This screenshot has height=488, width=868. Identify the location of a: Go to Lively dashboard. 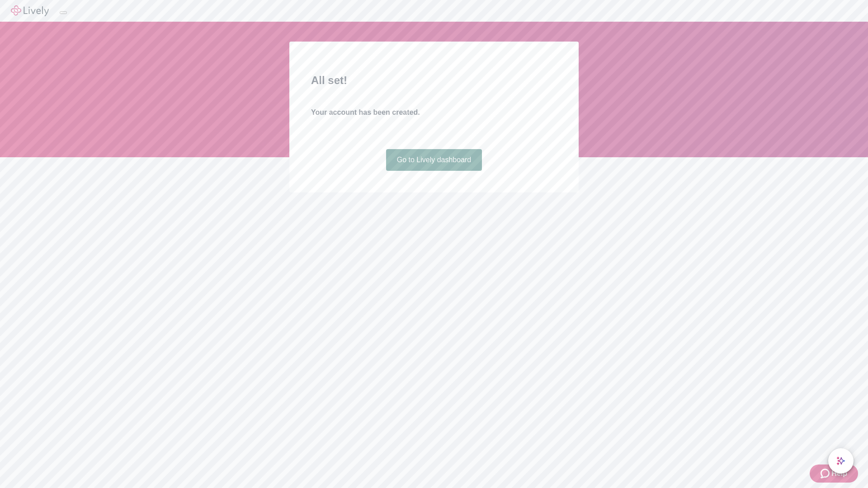
(434, 160).